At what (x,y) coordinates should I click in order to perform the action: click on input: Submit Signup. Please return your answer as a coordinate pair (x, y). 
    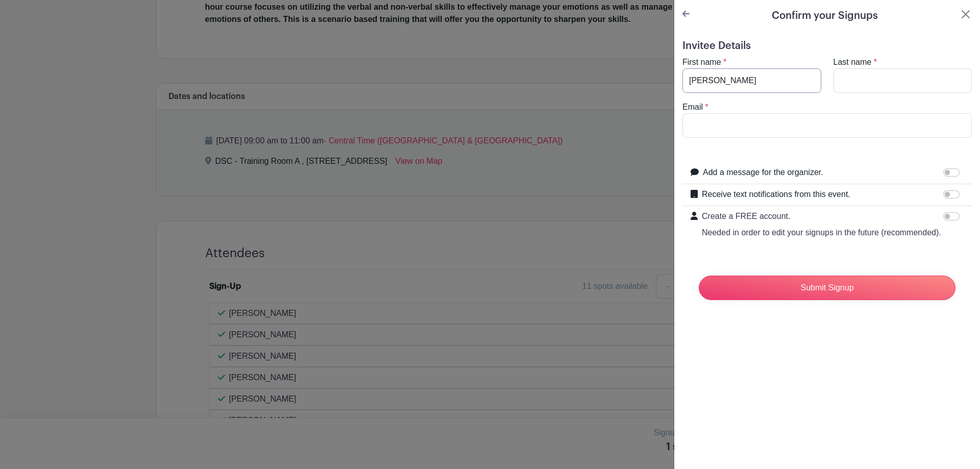
    Looking at the image, I should click on (826, 288).